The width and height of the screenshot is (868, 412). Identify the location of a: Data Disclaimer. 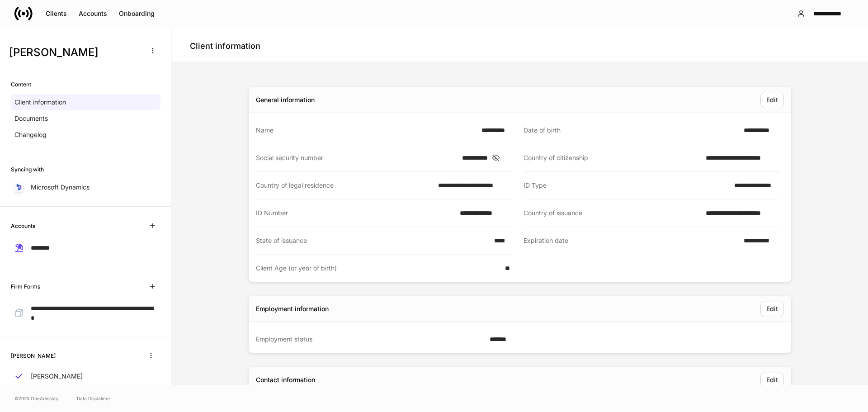
(94, 399).